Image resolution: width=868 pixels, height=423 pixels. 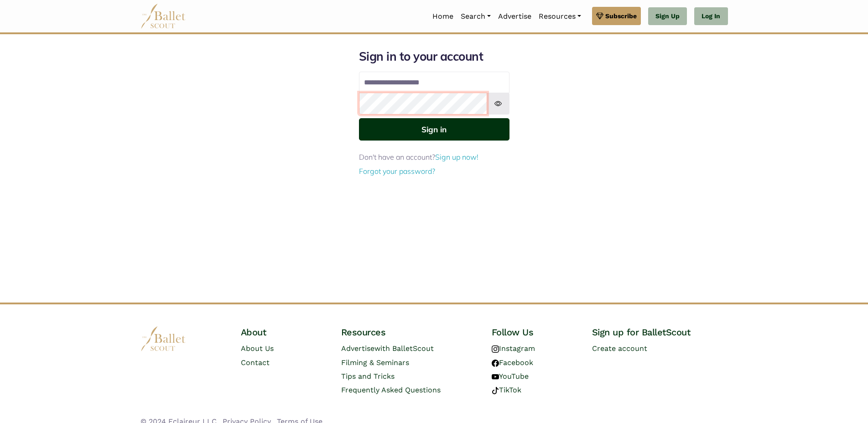 What do you see at coordinates (391, 389) in the screenshot?
I see `a: Frequently Asked Questions` at bounding box center [391, 389].